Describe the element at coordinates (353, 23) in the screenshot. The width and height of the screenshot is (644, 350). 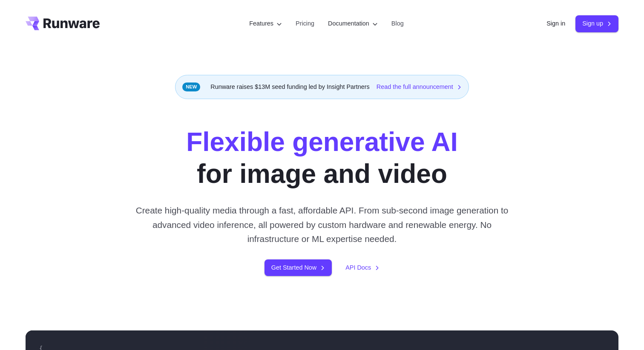
I see `label: Documentation` at that location.